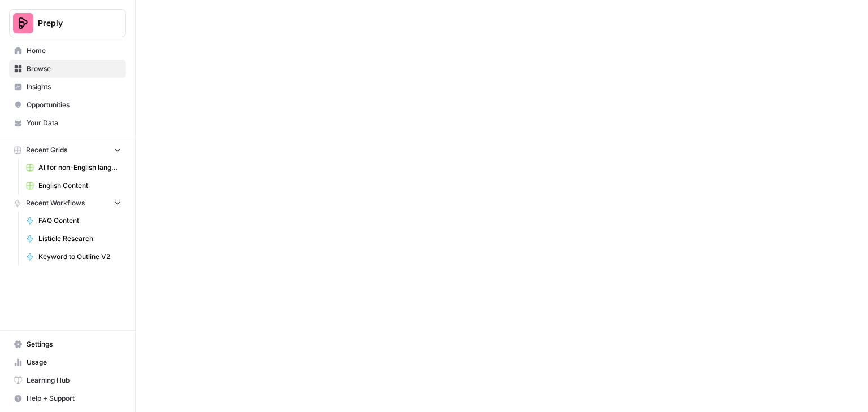 This screenshot has height=412, width=868. I want to click on span: Home, so click(73, 51).